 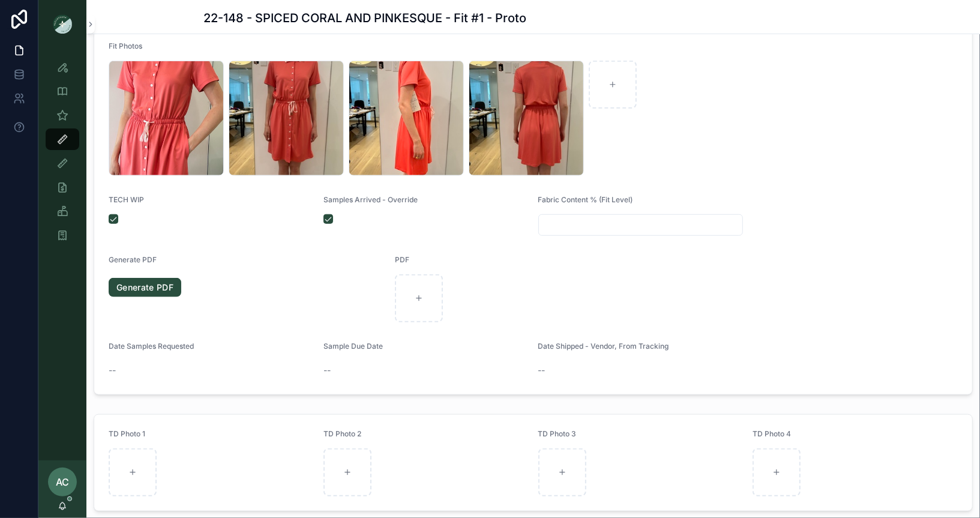 I want to click on img: App logo, so click(x=63, y=24).